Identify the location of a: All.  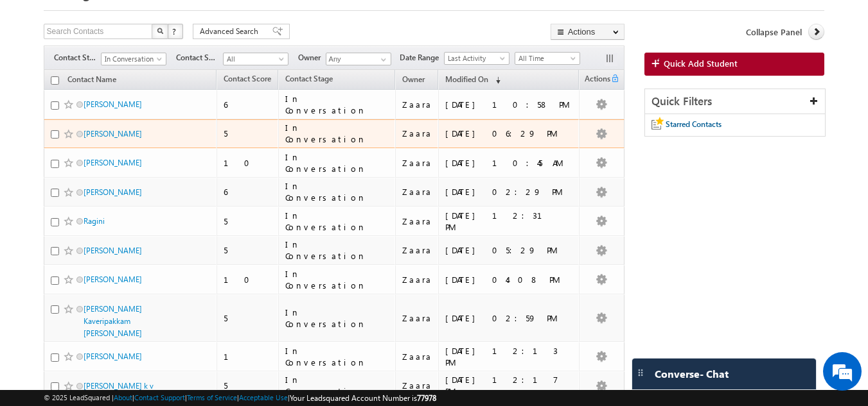
(255, 59).